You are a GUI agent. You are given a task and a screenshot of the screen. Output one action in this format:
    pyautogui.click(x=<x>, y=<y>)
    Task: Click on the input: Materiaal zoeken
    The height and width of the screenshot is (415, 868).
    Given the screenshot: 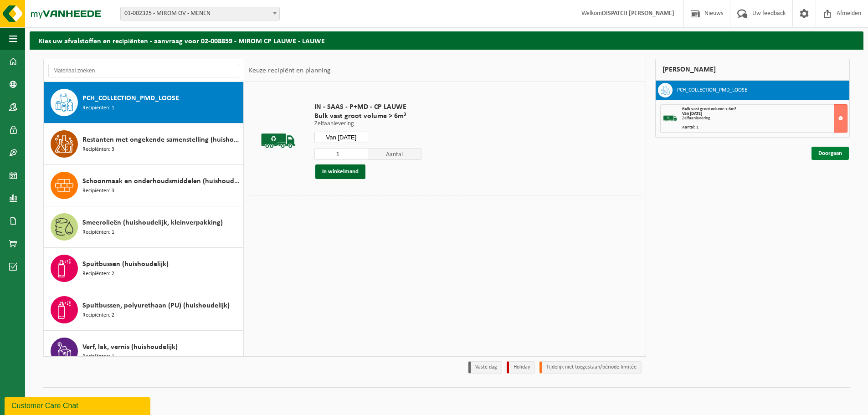 What is the action you would take?
    pyautogui.click(x=144, y=71)
    